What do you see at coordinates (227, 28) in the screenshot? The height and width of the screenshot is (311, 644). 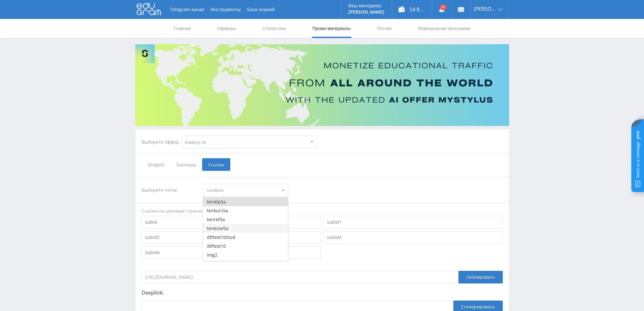 I see `a: Офферы` at bounding box center [227, 28].